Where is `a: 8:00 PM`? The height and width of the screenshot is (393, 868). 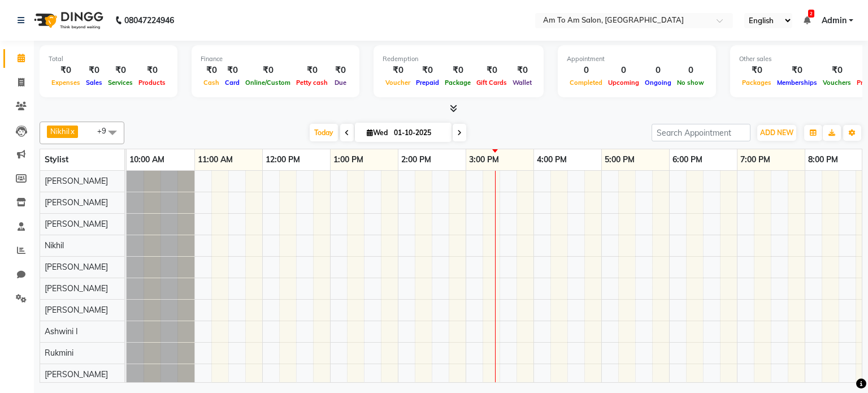
a: 8:00 PM is located at coordinates (823, 160).